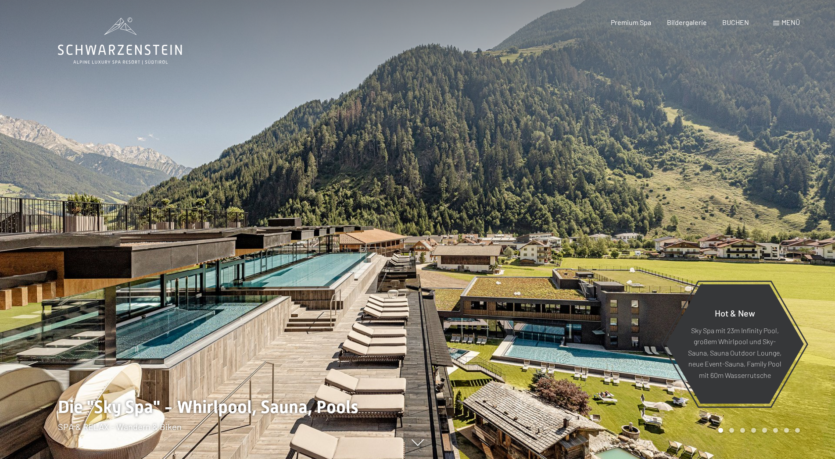 The image size is (835, 459). What do you see at coordinates (731, 430) in the screenshot?
I see `div: Carousel Page 2` at bounding box center [731, 430].